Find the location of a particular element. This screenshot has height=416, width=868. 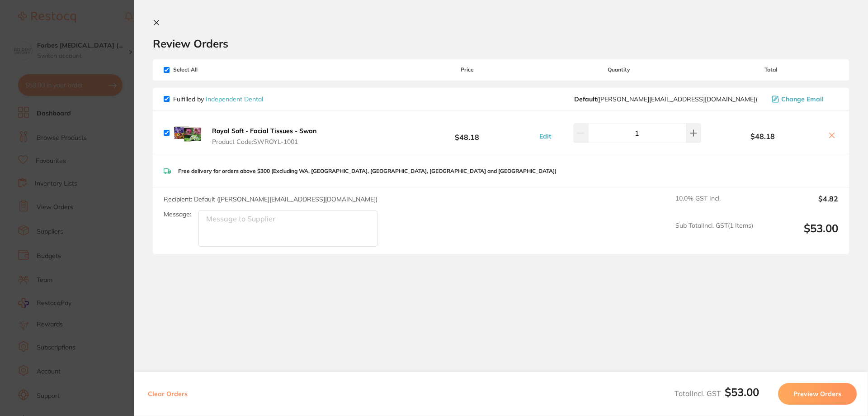

h2: Review Orders is located at coordinates (501, 43).